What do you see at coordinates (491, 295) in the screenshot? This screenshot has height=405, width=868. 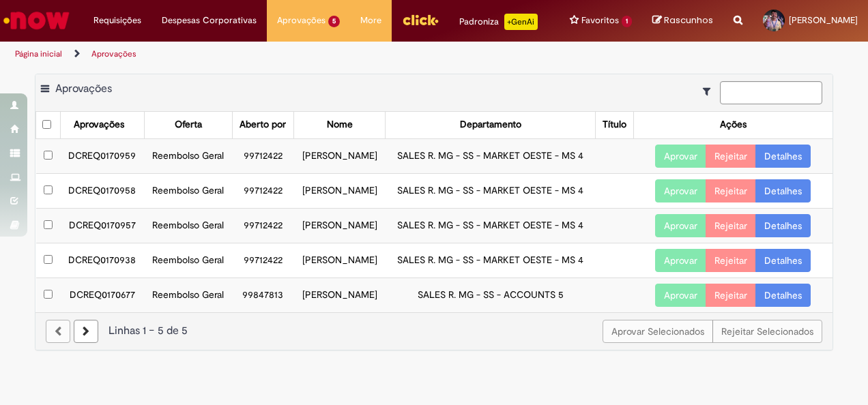 I see `td: SALES R. MG - SS - ACCOUNTS 5` at bounding box center [491, 295].